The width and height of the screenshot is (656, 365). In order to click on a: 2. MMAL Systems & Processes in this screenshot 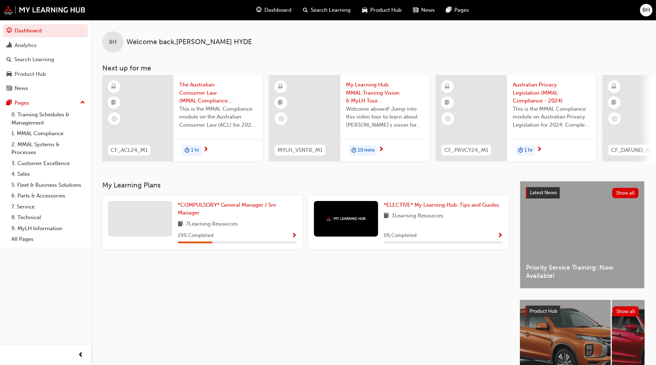, I will do `click(48, 149)`.